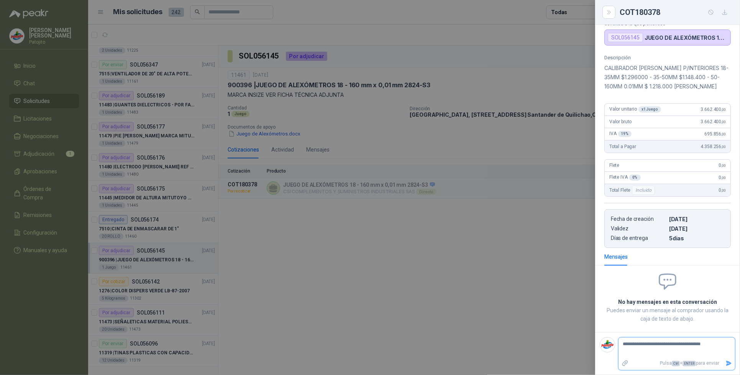  What do you see at coordinates (633, 190) in the screenshot?
I see `span: Total Flete` at bounding box center [633, 190].